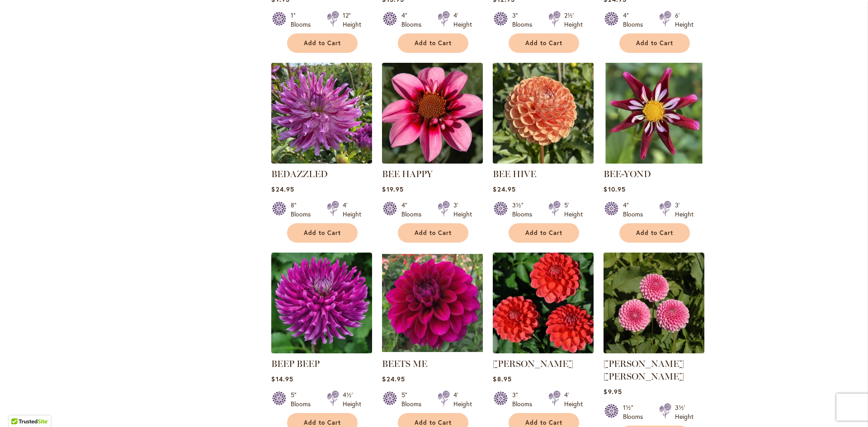 The image size is (868, 427). I want to click on div: 3½' Height, so click(684, 412).